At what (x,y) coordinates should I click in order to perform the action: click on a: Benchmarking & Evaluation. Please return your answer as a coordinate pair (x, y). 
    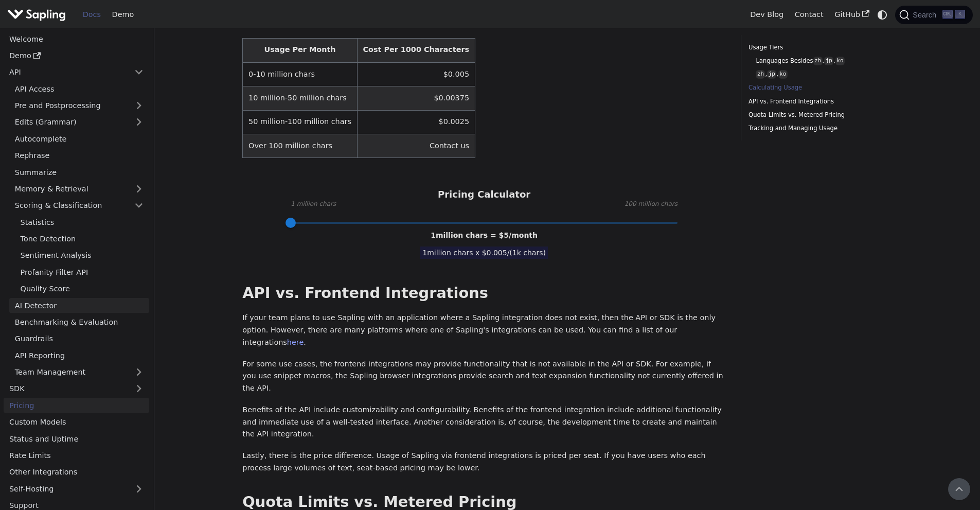
    Looking at the image, I should click on (79, 322).